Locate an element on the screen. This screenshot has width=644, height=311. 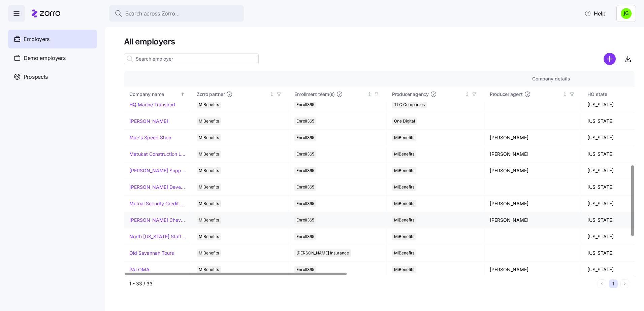
span: TLC Companies is located at coordinates (409, 105).